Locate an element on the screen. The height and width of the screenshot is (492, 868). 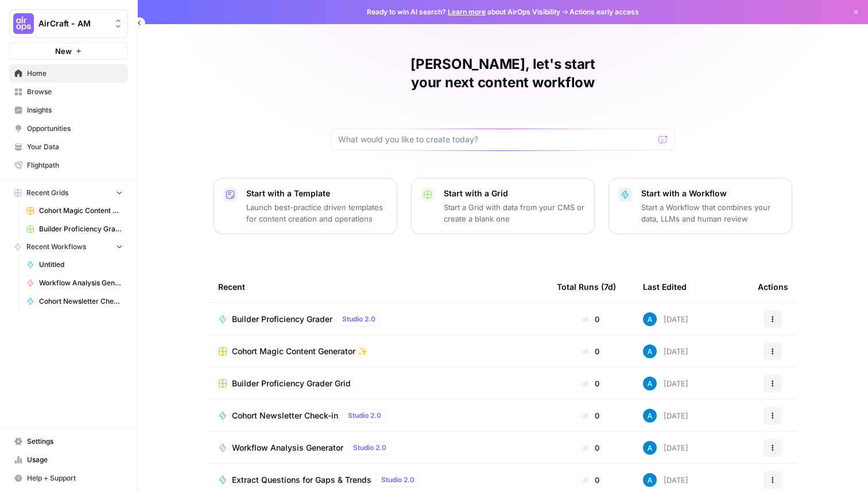
p: Start with a Grid is located at coordinates (514, 194).